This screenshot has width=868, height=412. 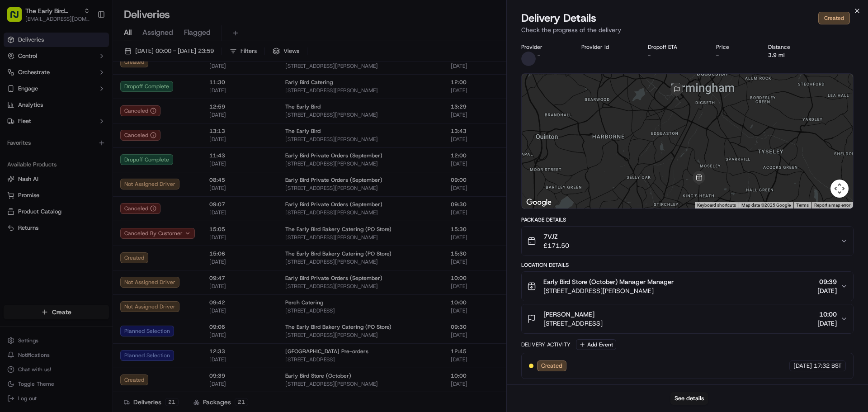 I want to click on button: Start new chat, so click(x=159, y=95).